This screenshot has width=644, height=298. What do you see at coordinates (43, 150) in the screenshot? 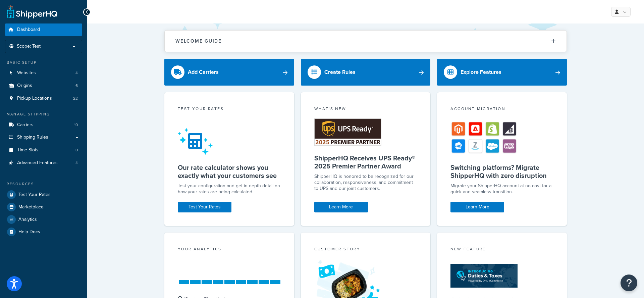
I see `a: Time Slots0` at bounding box center [43, 150].